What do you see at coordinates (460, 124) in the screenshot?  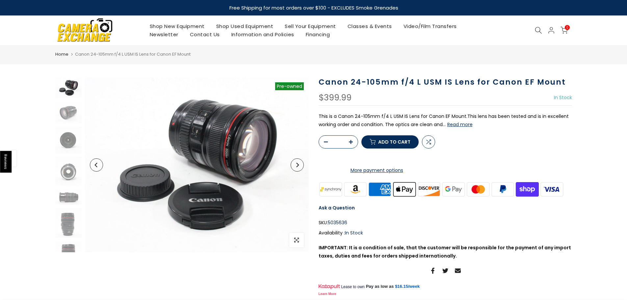 I see `button: Read more` at bounding box center [460, 124].